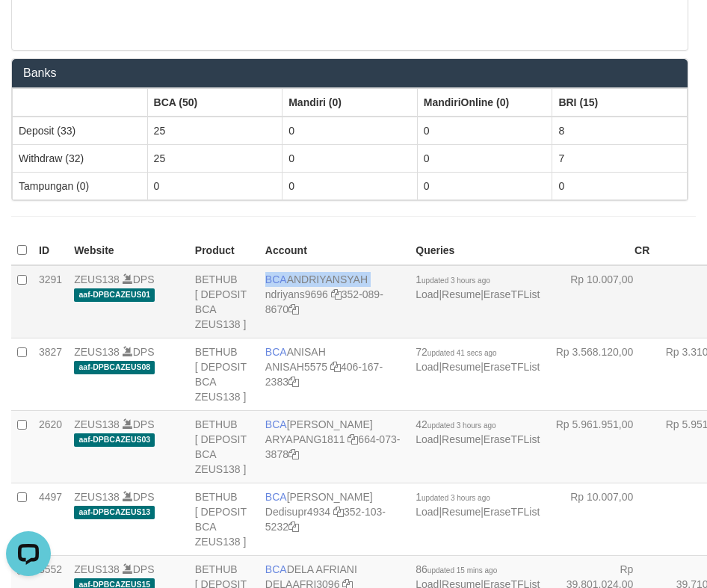 Image resolution: width=707 pixels, height=588 pixels. What do you see at coordinates (115, 512) in the screenshot?
I see `span: aaf-DPBCAZEUS13` at bounding box center [115, 512].